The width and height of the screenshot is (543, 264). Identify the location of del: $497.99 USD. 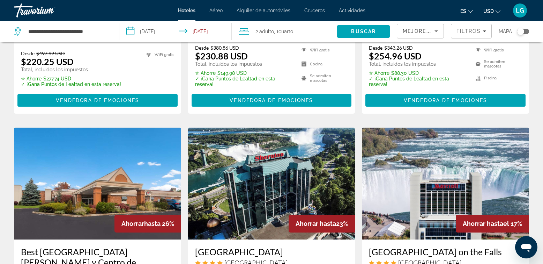
(51, 53).